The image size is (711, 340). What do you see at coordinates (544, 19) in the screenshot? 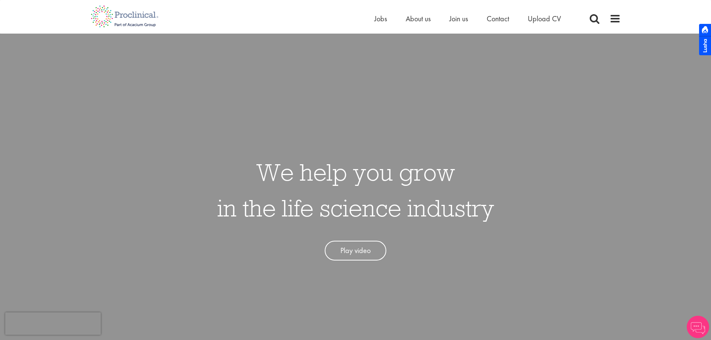
I see `a: Upload CV` at bounding box center [544, 19].